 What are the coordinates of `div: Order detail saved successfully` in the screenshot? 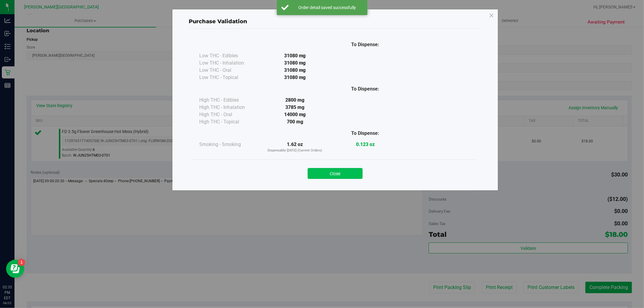 It's located at (327, 7).